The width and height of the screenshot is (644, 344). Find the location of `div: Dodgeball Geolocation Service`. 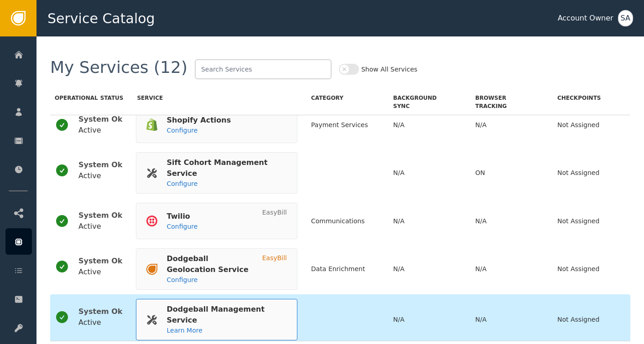

div: Dodgeball Geolocation Service is located at coordinates (209, 264).